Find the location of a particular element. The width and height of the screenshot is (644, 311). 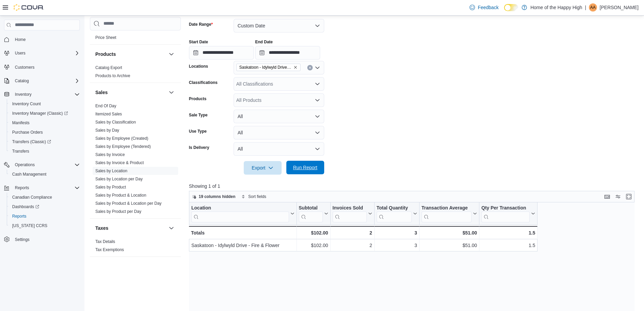

span: End Of Day is located at coordinates (106, 106).